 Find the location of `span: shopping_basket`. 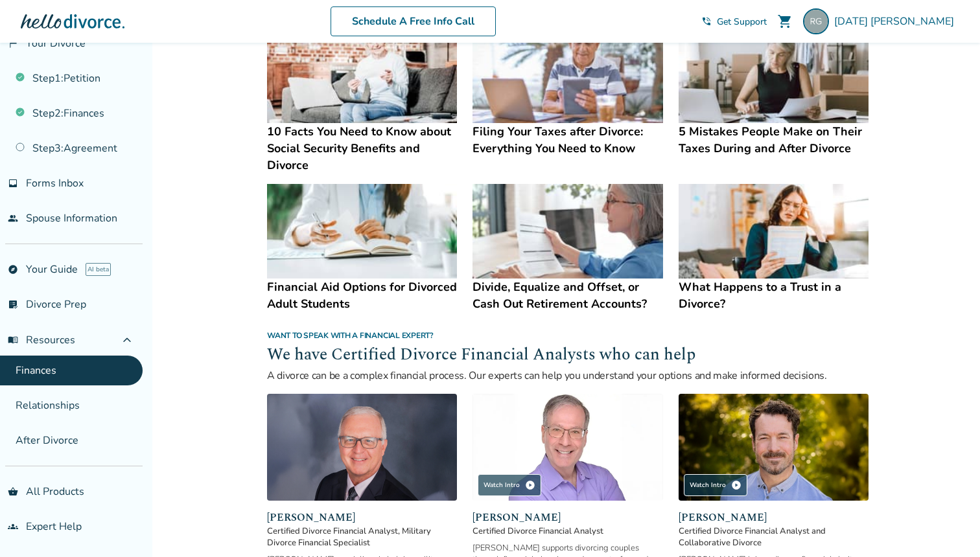

span: shopping_basket is located at coordinates (13, 492).